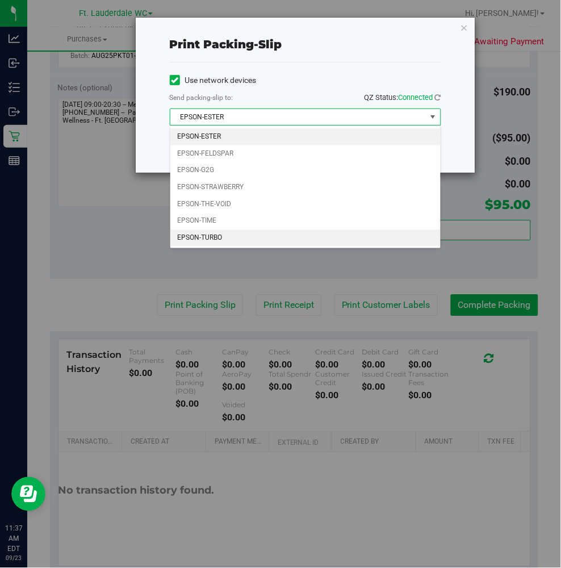 The image size is (561, 568). Describe the element at coordinates (306, 187) in the screenshot. I see `li: EPSON-STRAWBERRY` at that location.